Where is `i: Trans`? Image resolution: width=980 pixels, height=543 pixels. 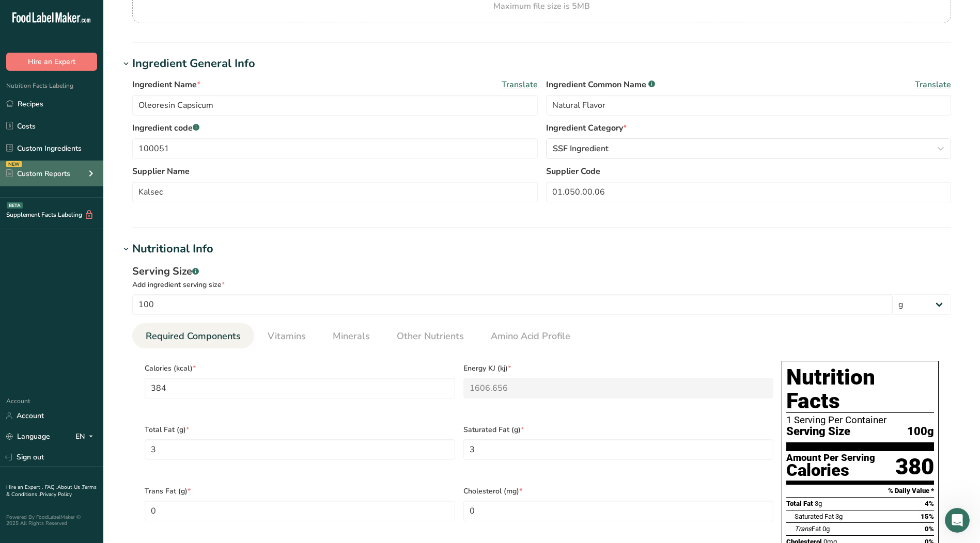
i: Trans is located at coordinates (803, 529).